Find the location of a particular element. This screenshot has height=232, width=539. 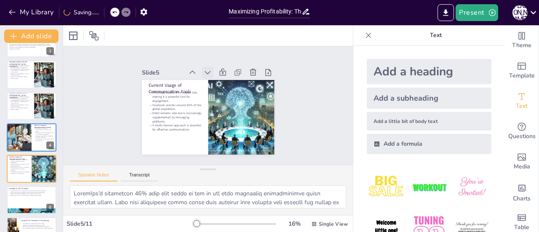

div: Saving...... is located at coordinates (81, 12).